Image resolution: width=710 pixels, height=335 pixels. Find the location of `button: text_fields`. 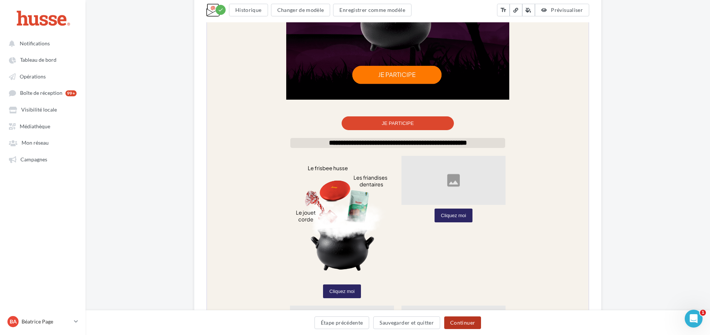

button: text_fields is located at coordinates (503, 10).